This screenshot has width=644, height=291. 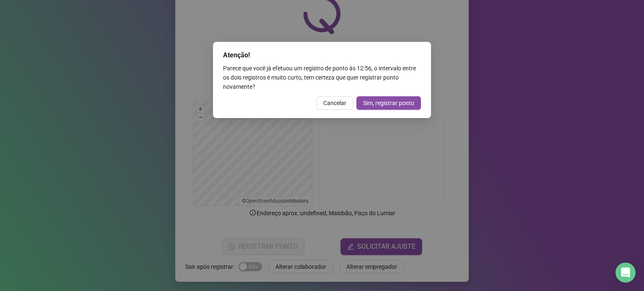 What do you see at coordinates (389, 103) in the screenshot?
I see `span: Sim, registrar ponto` at bounding box center [389, 103].